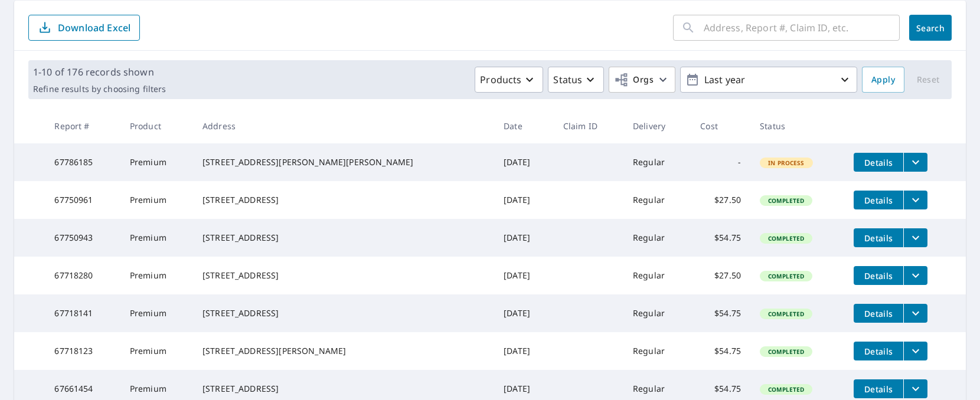  I want to click on td: 67750943, so click(82, 238).